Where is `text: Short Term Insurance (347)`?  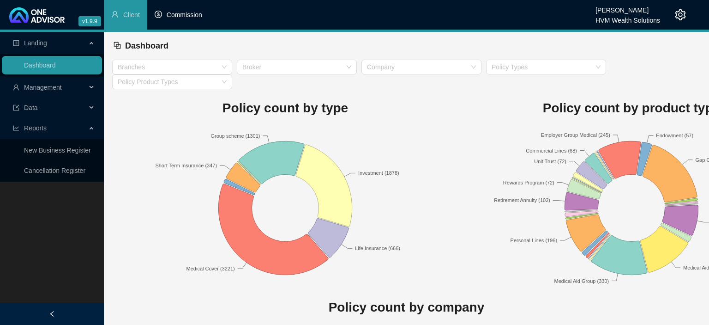 text: Short Term Insurance (347) is located at coordinates (186, 165).